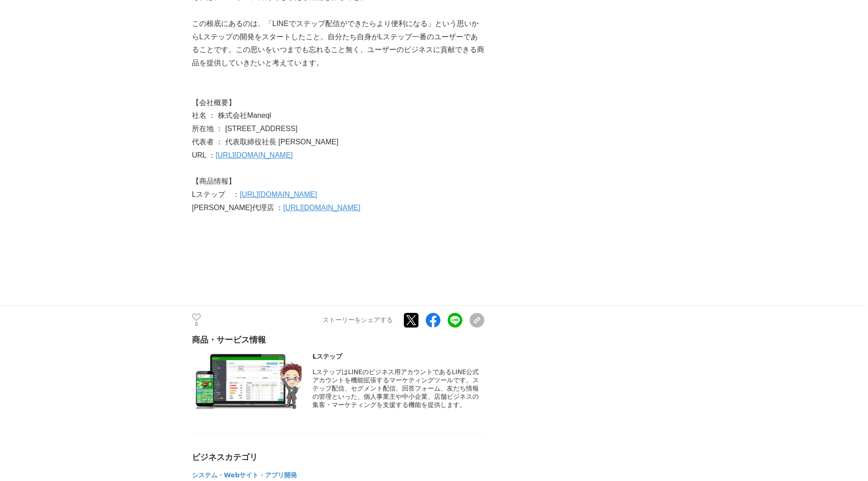 The height and width of the screenshot is (481, 868). I want to click on a: システム・Webサイト・アプリ開発, so click(245, 475).